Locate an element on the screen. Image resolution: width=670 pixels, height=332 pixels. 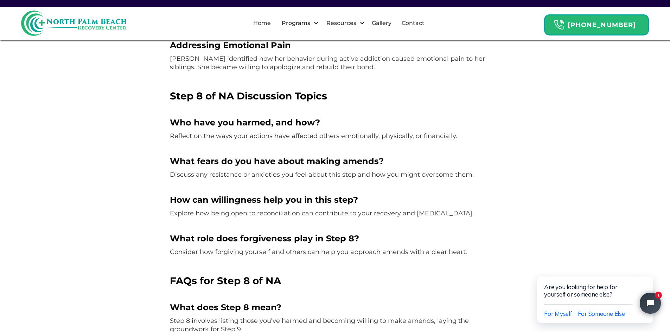
strong: How can willingness help you in this step? is located at coordinates (264, 200).